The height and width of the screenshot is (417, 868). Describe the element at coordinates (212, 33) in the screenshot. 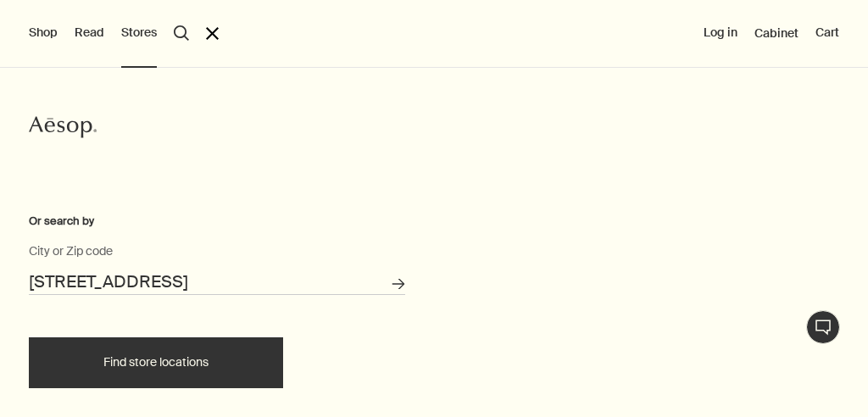

I see `button: Close the Menu` at that location.